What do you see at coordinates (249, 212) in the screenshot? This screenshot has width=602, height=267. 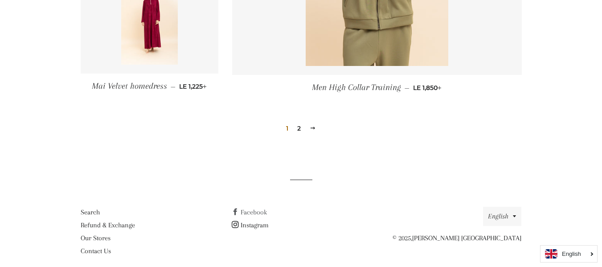 I see `a: Facebook` at bounding box center [249, 212].